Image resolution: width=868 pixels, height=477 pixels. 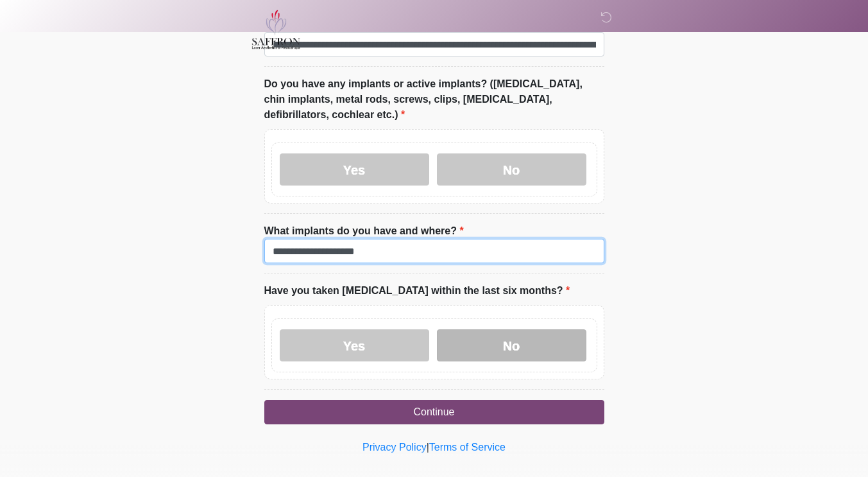 I want to click on a: Privacy Policy, so click(x=395, y=447).